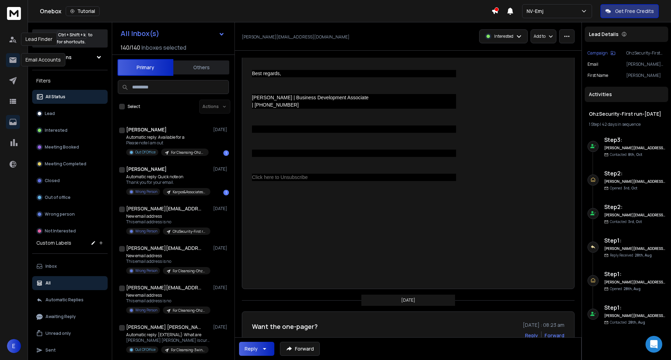  I want to click on button: All Status, so click(70, 97).